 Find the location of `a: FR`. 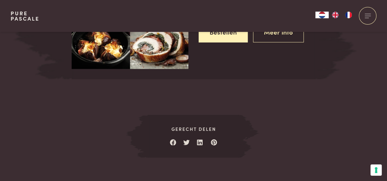

a: FR is located at coordinates (348, 15).